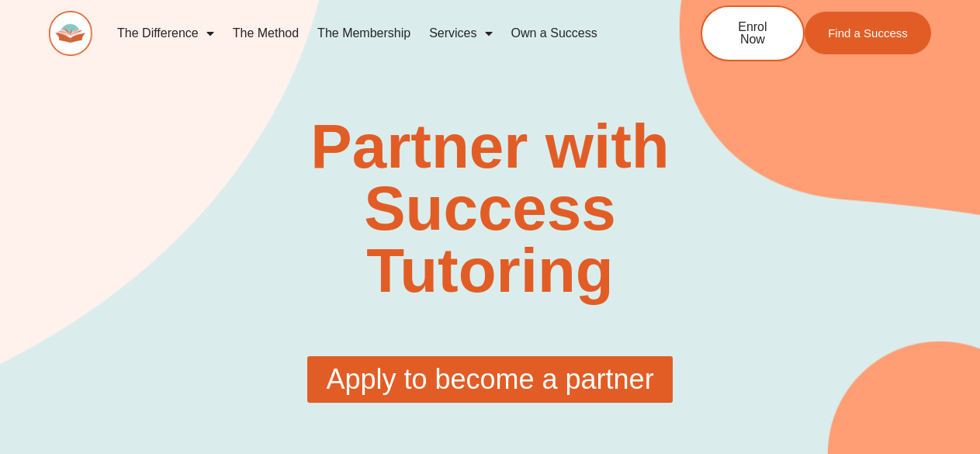  What do you see at coordinates (266, 33) in the screenshot?
I see `a: The Method` at bounding box center [266, 33].